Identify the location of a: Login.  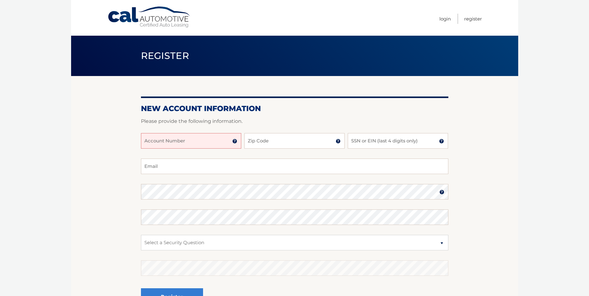
(445, 19).